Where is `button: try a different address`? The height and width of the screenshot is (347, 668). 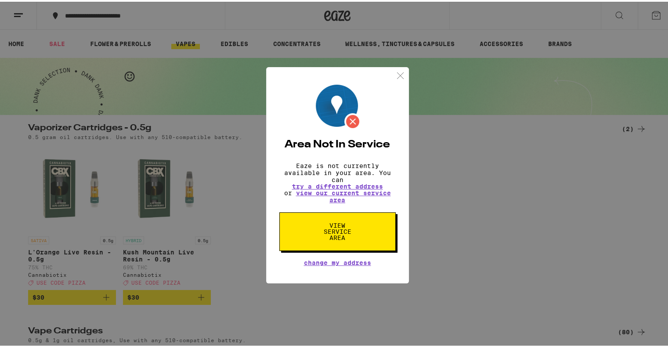
button: try a different address is located at coordinates (337, 185).